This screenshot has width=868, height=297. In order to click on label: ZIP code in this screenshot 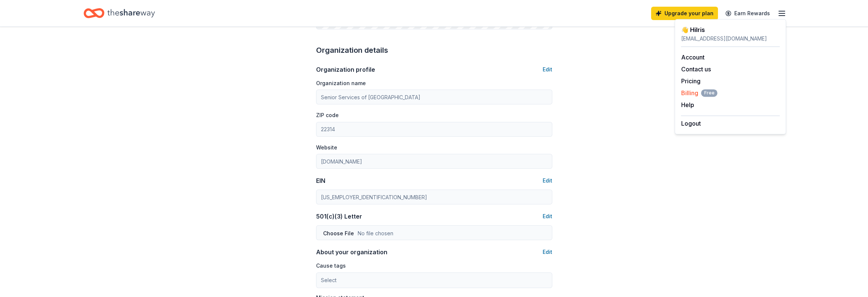, I will do `click(327, 115)`.